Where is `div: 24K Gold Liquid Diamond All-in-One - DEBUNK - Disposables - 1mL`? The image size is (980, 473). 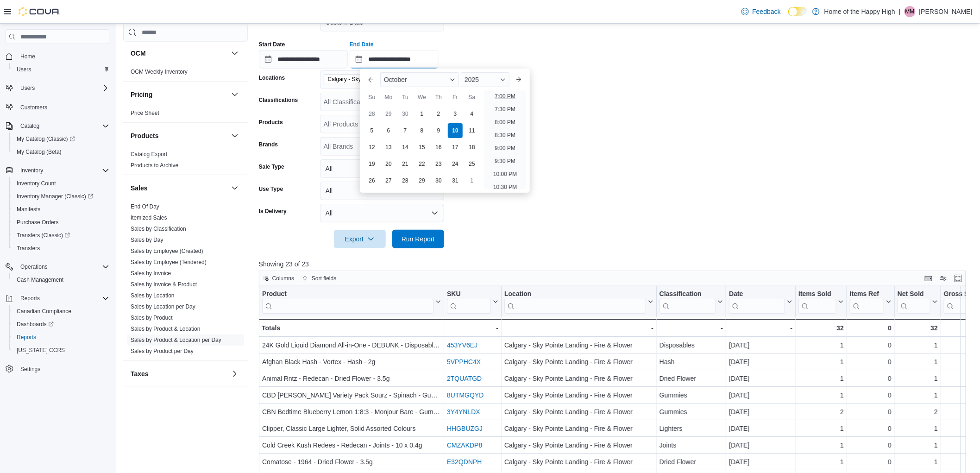
div: 24K Gold Liquid Diamond All-in-One - DEBUNK - Disposables - 1mL is located at coordinates (352, 345).